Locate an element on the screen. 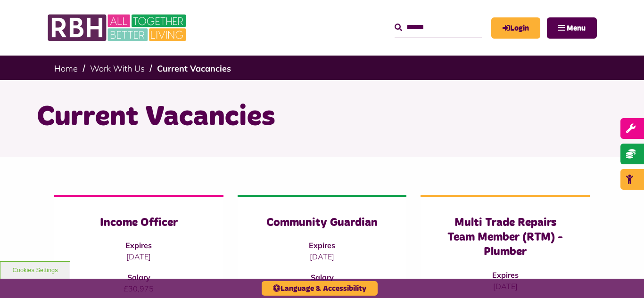 The image size is (644, 298). h3: Income Officer is located at coordinates (139, 223).